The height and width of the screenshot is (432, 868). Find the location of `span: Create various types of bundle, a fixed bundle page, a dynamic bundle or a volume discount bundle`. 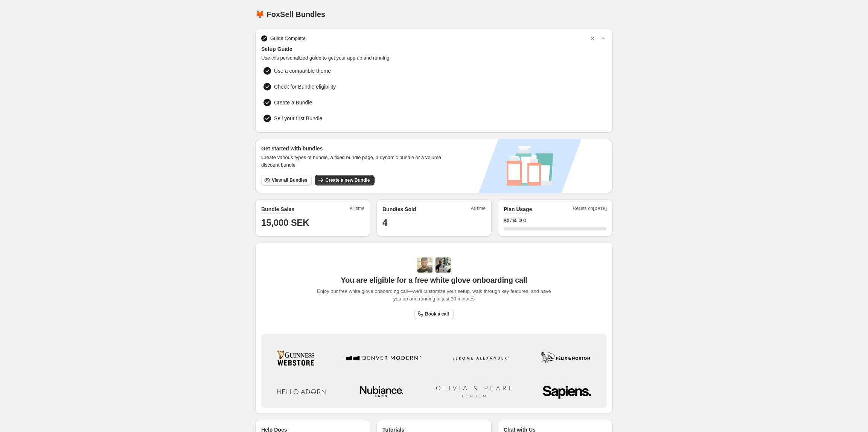

span: Create various types of bundle, a fixed bundle page, a dynamic bundle or a volume discount bundle is located at coordinates (354, 161).